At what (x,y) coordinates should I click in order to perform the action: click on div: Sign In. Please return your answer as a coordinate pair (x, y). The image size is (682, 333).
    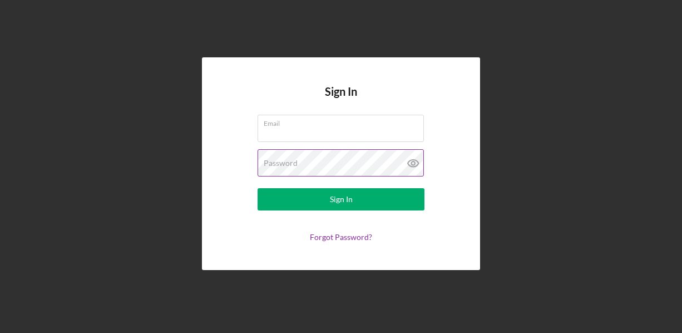
    Looking at the image, I should click on (341, 199).